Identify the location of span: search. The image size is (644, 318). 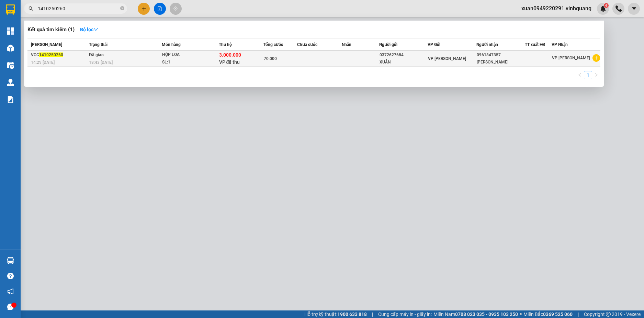
(31, 9).